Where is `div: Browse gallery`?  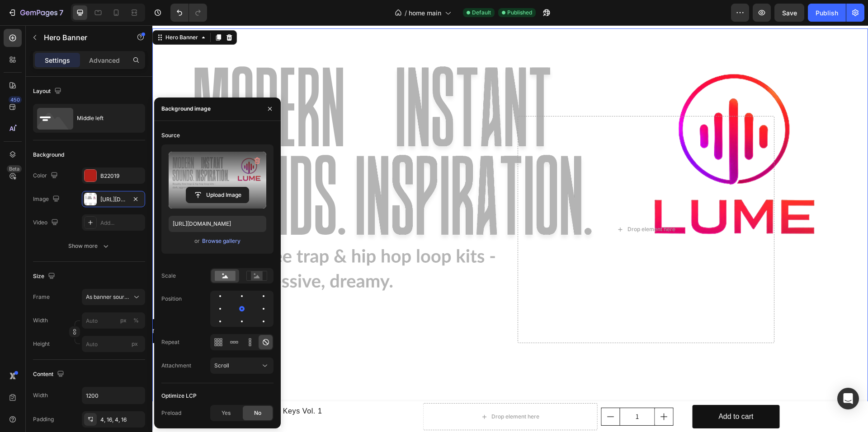
div: Browse gallery is located at coordinates (221, 241).